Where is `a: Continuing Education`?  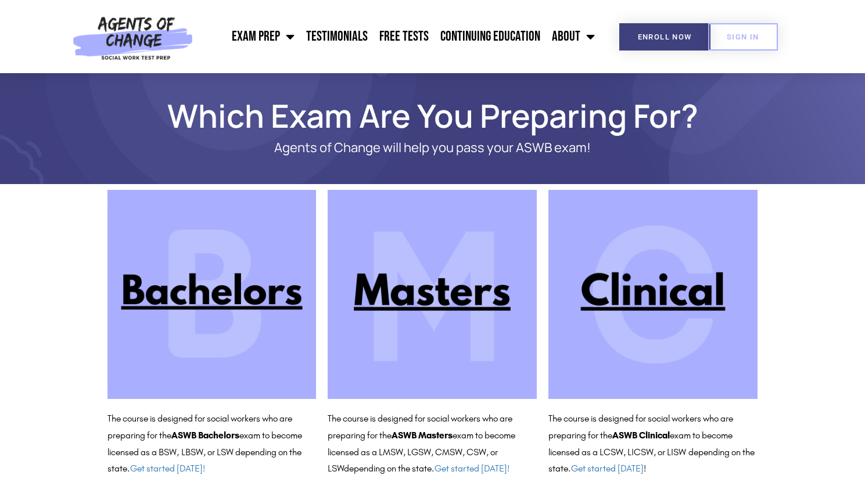
a: Continuing Education is located at coordinates (490, 37).